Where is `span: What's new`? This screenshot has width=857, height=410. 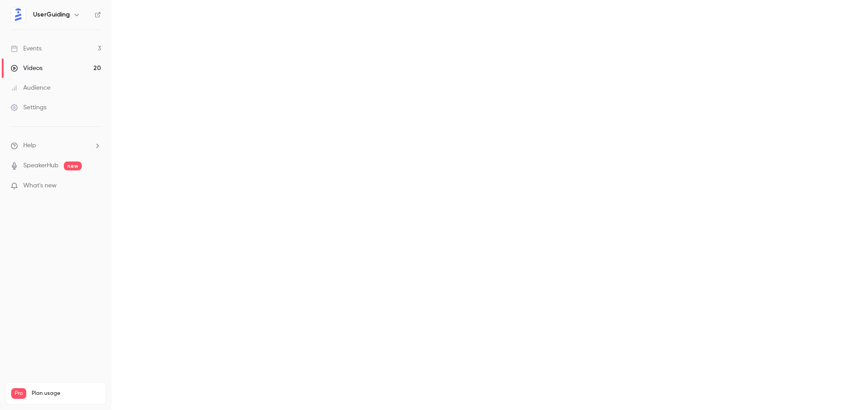
span: What's new is located at coordinates (40, 186).